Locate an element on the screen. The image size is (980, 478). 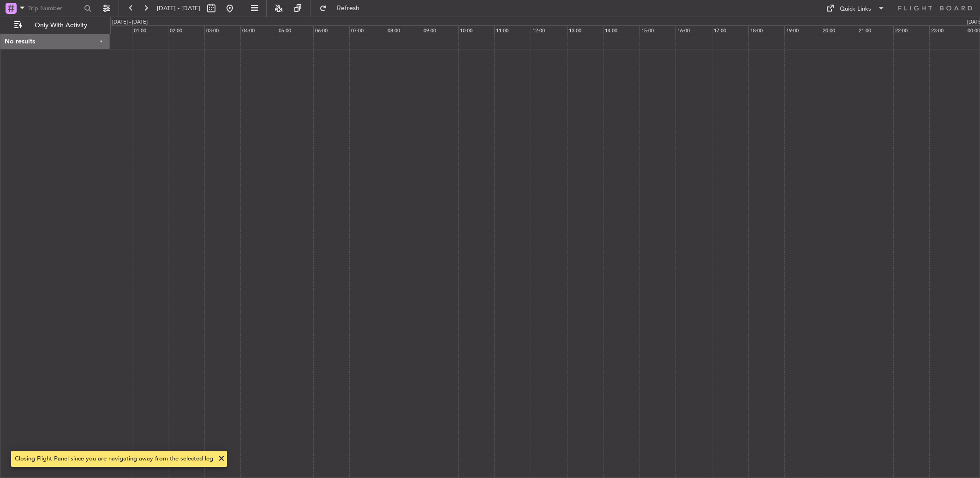
div: 16:00 is located at coordinates (694, 29).